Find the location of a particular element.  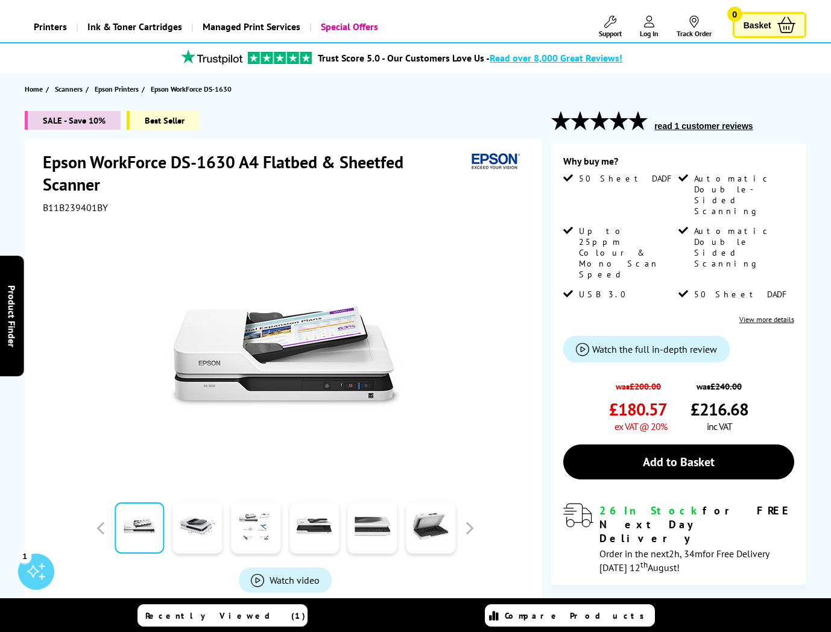

span: Read over 8,000 Great Reviews! is located at coordinates (556, 58).